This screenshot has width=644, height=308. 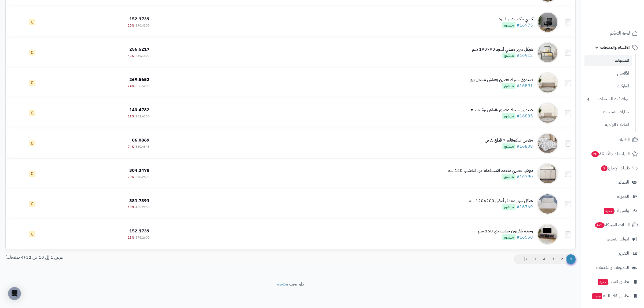 What do you see at coordinates (548, 83) in the screenshot?
I see `img: صندوق سجاد عصري بقماش مخمل بيج` at bounding box center [548, 83].